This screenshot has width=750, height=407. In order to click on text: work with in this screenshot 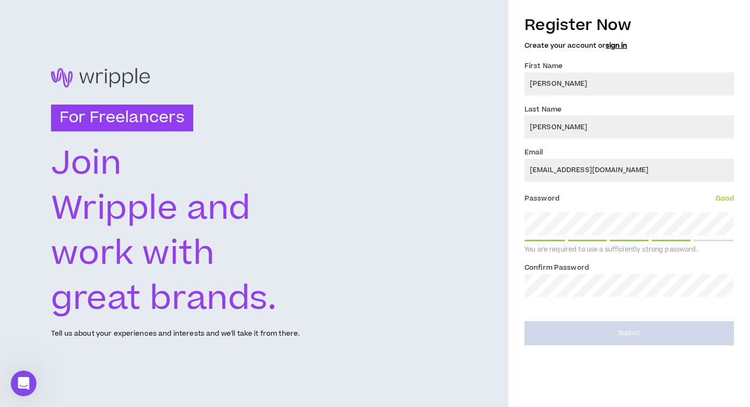, I will do `click(133, 254)`.